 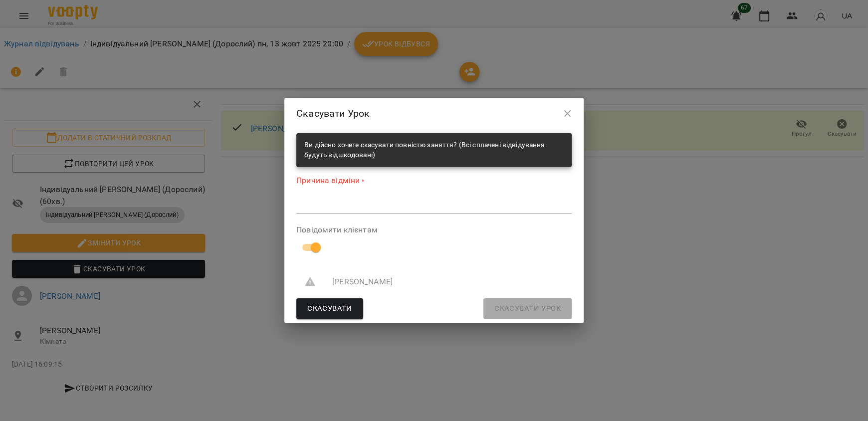 I want to click on button: Скасувати, so click(x=329, y=309).